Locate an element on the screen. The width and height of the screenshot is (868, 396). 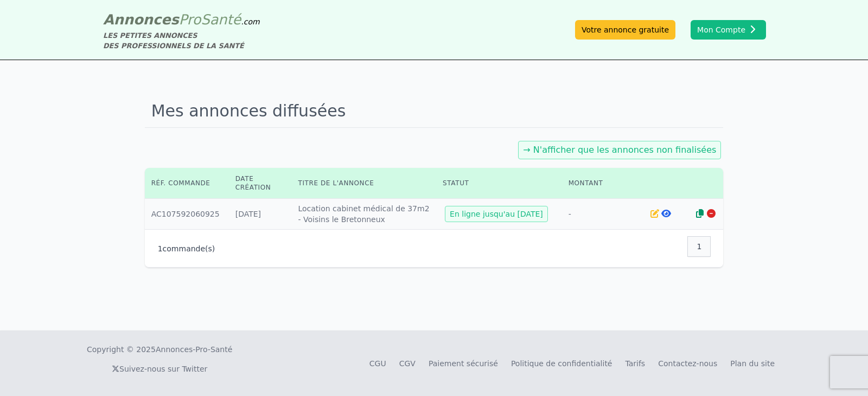
i: Dupliquer l'annonce is located at coordinates (699, 214).